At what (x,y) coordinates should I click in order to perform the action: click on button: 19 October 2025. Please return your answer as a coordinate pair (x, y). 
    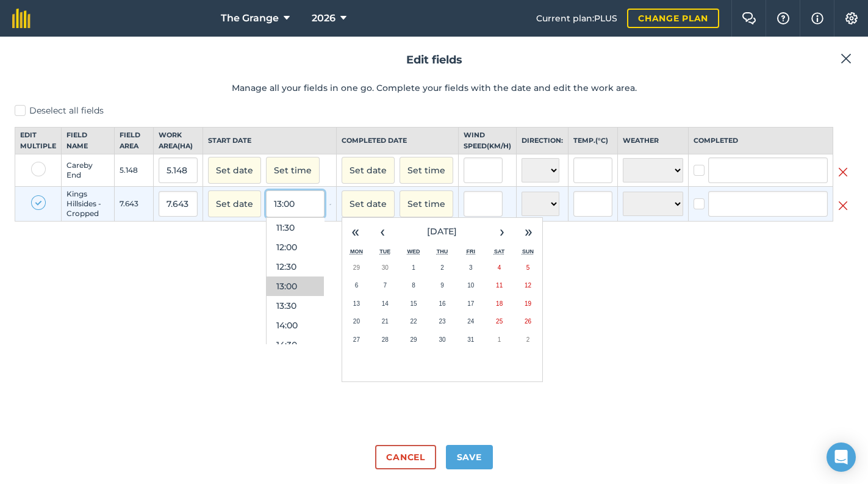
    Looking at the image, I should click on (528, 303).